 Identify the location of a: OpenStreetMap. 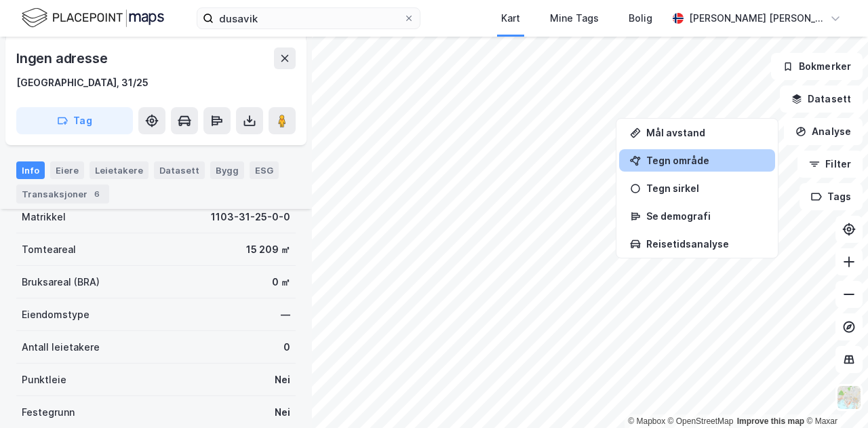
(701, 421).